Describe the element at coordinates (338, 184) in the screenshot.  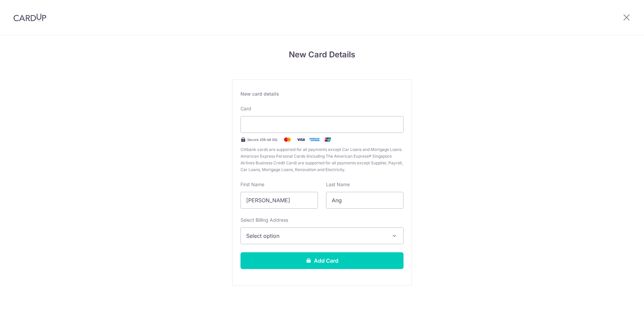
I see `label: Last Name` at that location.